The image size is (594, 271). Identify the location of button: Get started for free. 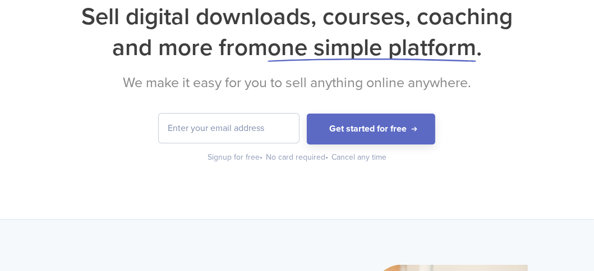
(371, 129).